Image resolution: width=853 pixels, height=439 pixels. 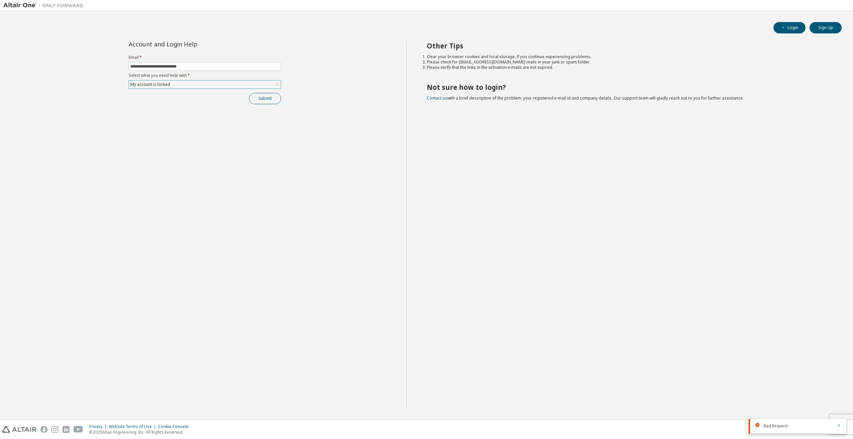 What do you see at coordinates (175, 427) in the screenshot?
I see `div: Cookie Consent` at bounding box center [175, 427].